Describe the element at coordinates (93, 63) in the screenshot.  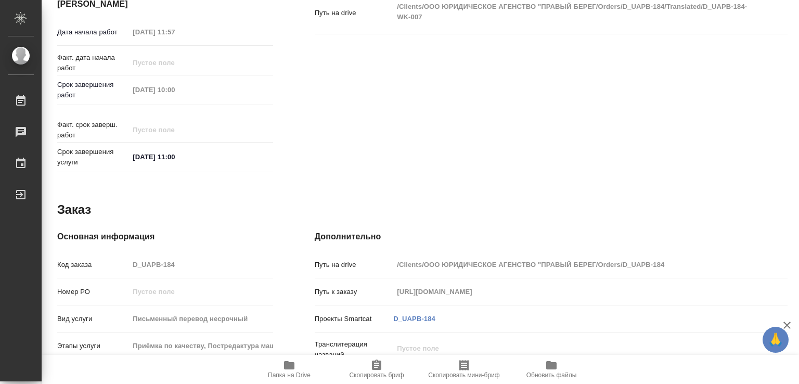
I see `p: Факт. дата начала работ` at that location.